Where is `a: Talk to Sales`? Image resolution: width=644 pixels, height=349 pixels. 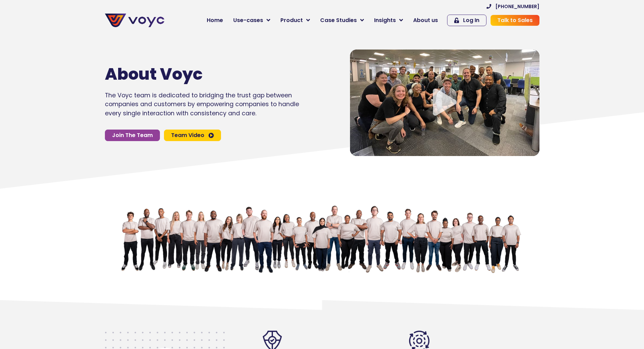
a: Talk to Sales is located at coordinates (515, 21).